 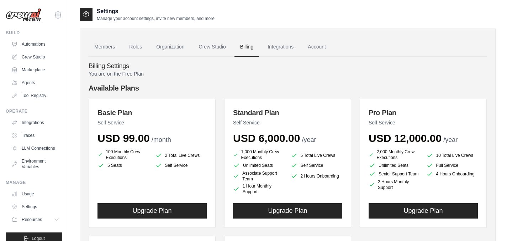 What do you see at coordinates (136, 47) in the screenshot?
I see `a: Roles` at bounding box center [136, 47].